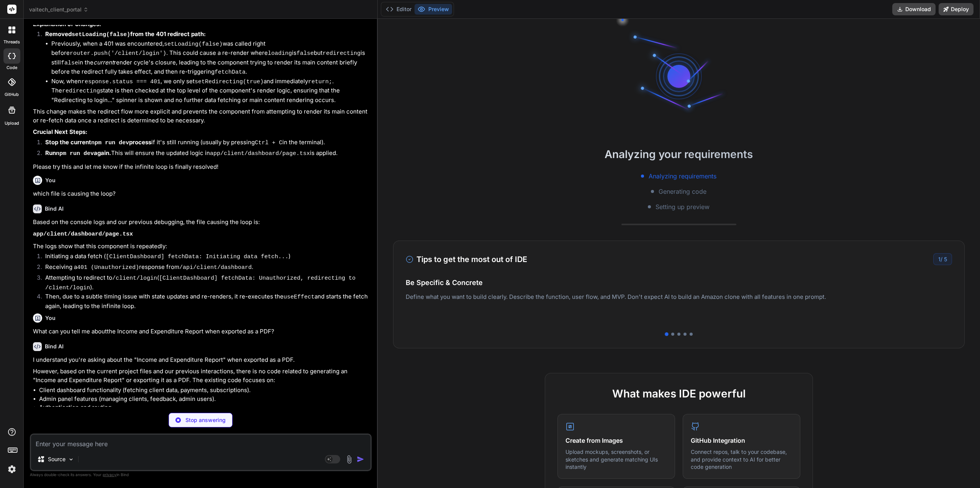  I want to click on button: Download, so click(914, 9).